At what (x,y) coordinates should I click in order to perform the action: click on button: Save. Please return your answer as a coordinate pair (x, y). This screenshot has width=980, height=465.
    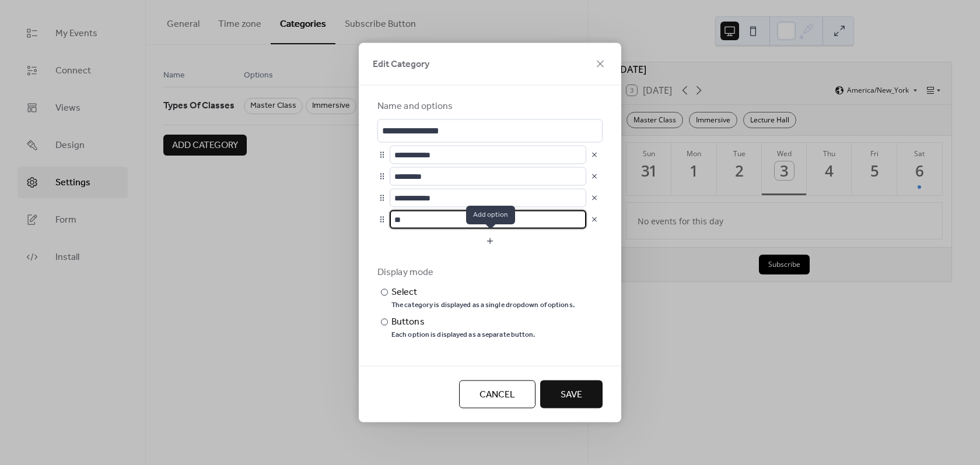
    Looking at the image, I should click on (571, 395).